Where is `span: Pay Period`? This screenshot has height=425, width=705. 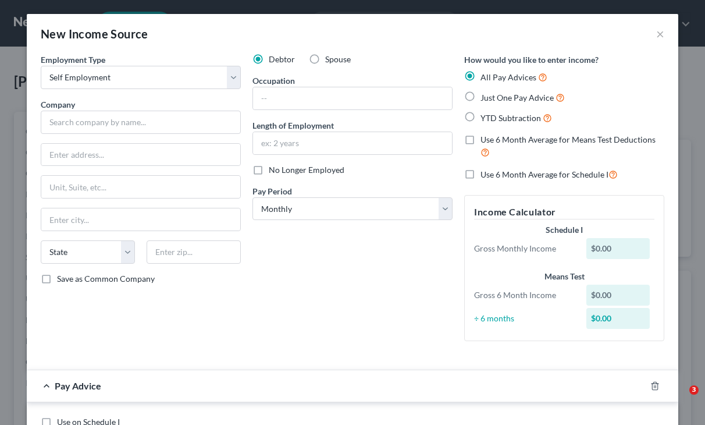
span: Pay Period is located at coordinates (272, 191).